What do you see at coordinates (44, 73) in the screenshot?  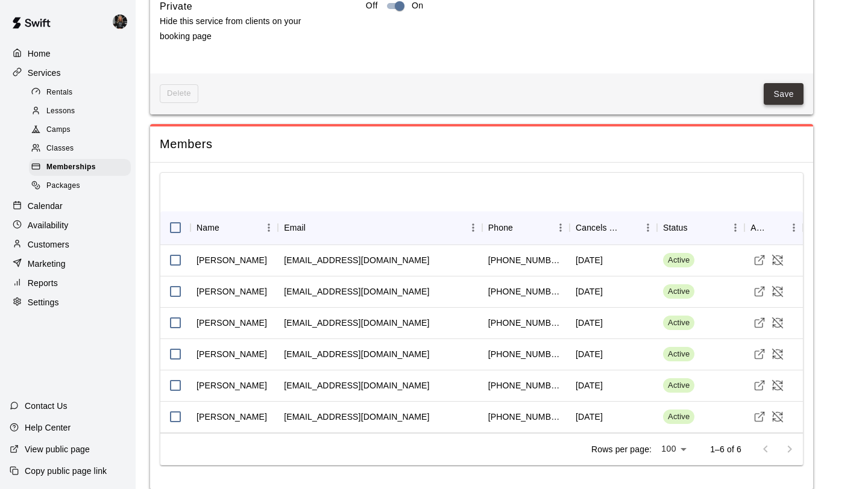 I see `p: Services` at bounding box center [44, 73].